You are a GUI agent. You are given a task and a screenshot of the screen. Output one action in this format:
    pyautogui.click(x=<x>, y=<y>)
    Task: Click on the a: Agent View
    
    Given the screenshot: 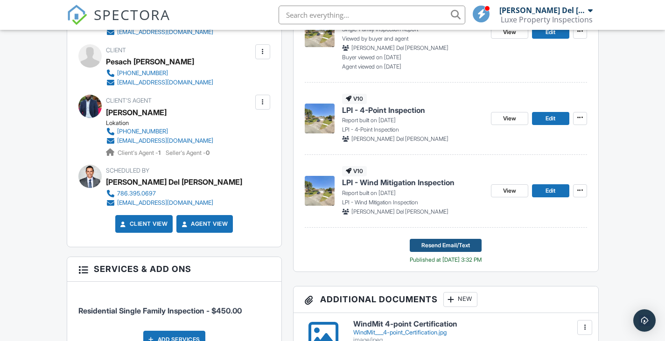 What is the action you would take?
    pyautogui.click(x=203, y=224)
    